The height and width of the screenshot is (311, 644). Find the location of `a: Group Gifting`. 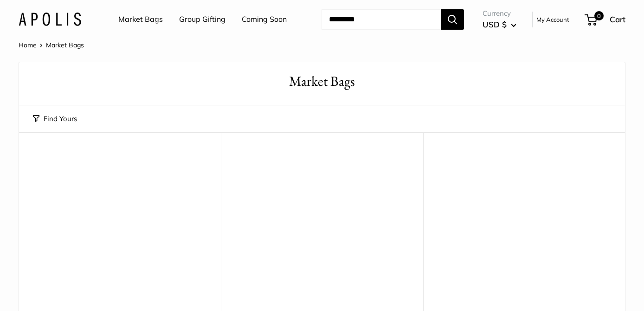

a: Group Gifting is located at coordinates (202, 20).